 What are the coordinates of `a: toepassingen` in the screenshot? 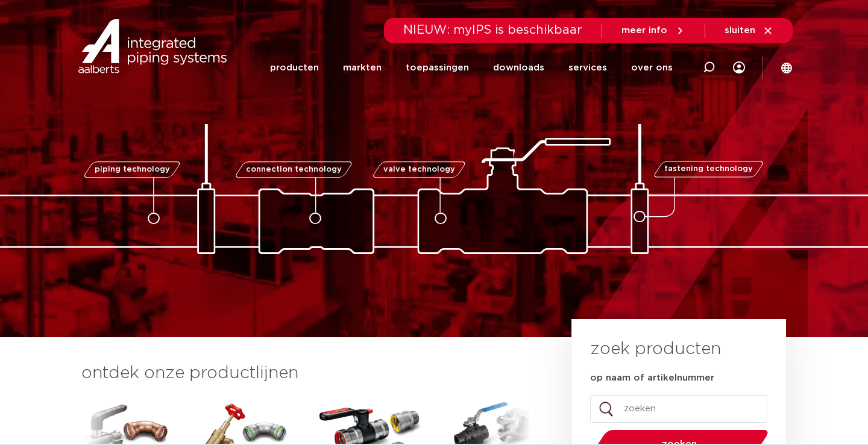 It's located at (437, 68).